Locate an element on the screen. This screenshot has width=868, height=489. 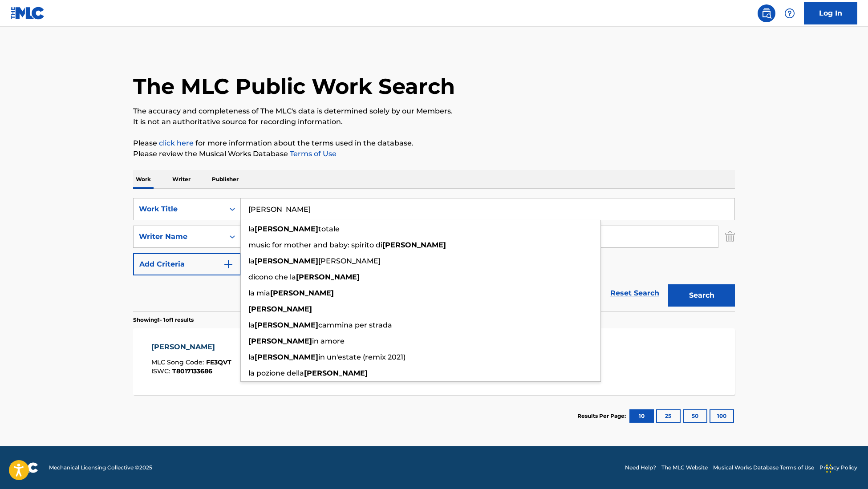
form: Search Form is located at coordinates (434, 254).